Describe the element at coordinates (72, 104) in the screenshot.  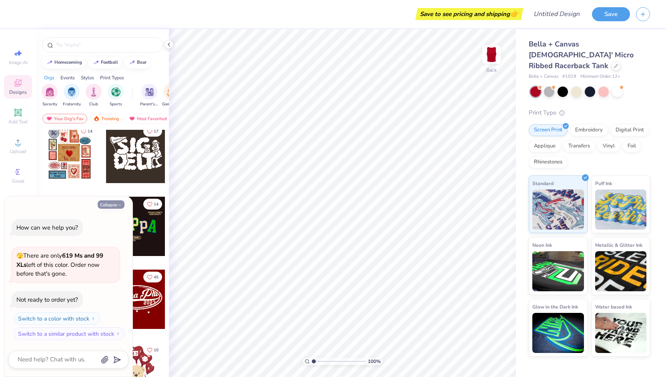
I see `span: Fraternity` at that location.